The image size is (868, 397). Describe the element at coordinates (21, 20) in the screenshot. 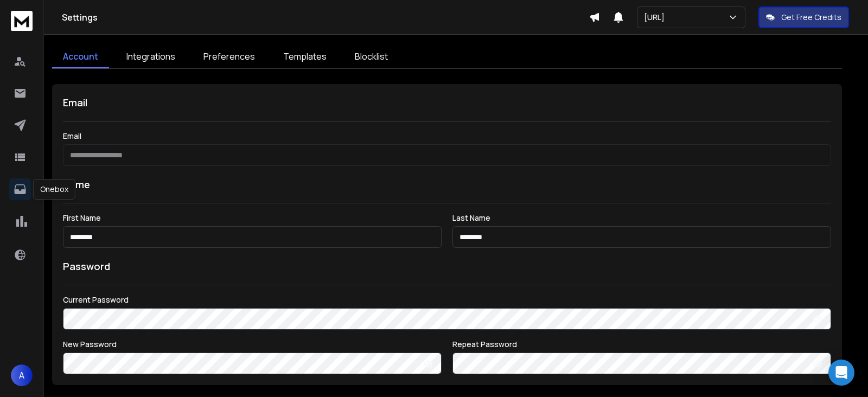

I see `img: logo` at that location.